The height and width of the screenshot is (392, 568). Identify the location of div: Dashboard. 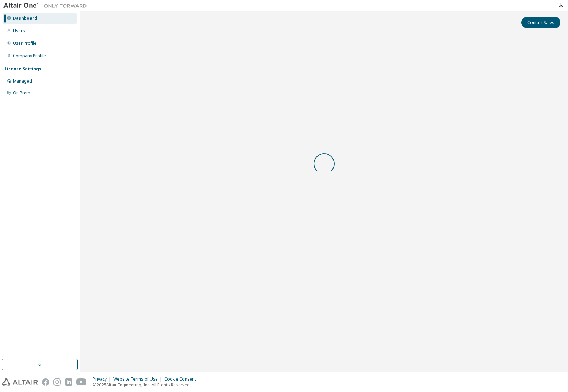
(25, 18).